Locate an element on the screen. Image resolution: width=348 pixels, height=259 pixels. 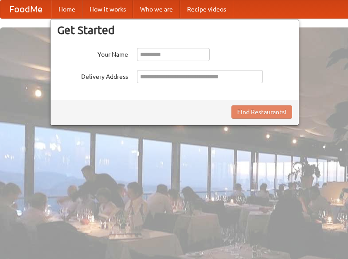
a: How it works is located at coordinates (108, 9).